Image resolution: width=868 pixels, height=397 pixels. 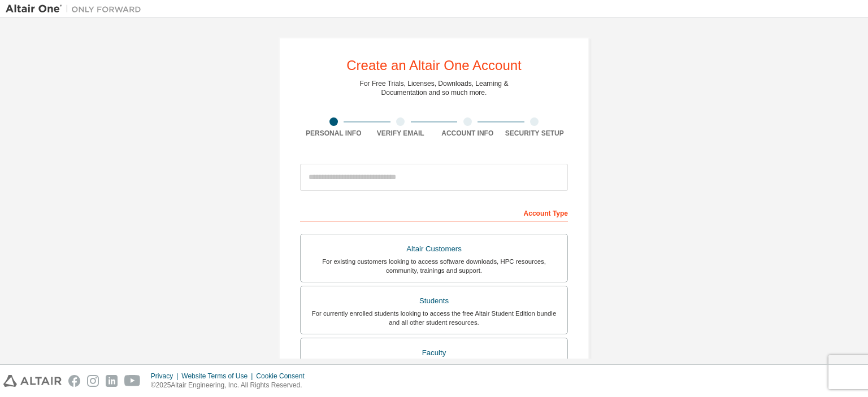 I want to click on div: Altair Customers, so click(x=434, y=249).